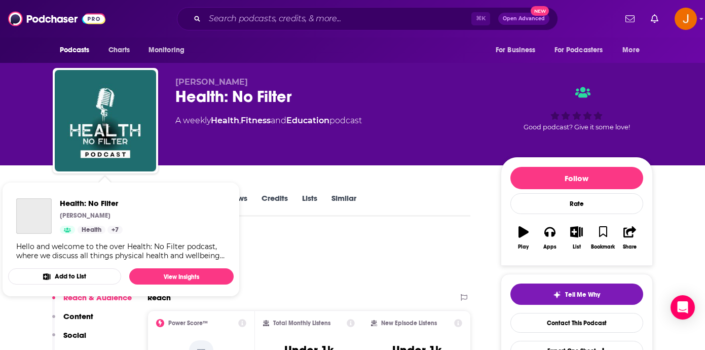 The height and width of the screenshot is (350, 705). Describe the element at coordinates (686, 19) in the screenshot. I see `button: Show profile menu` at that location.